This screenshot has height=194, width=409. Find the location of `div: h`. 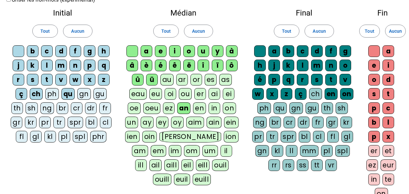

div: h is located at coordinates (104, 51).